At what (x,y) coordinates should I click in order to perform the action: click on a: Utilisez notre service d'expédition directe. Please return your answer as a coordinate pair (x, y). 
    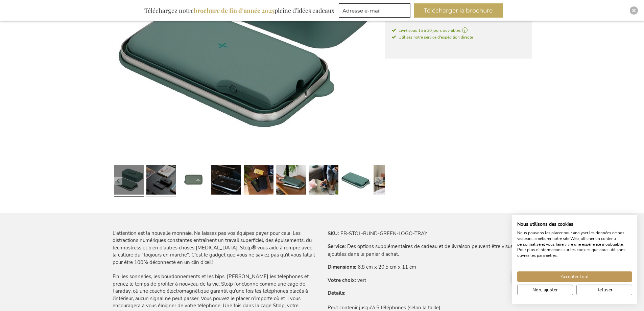
    Looking at the image, I should click on (432, 37).